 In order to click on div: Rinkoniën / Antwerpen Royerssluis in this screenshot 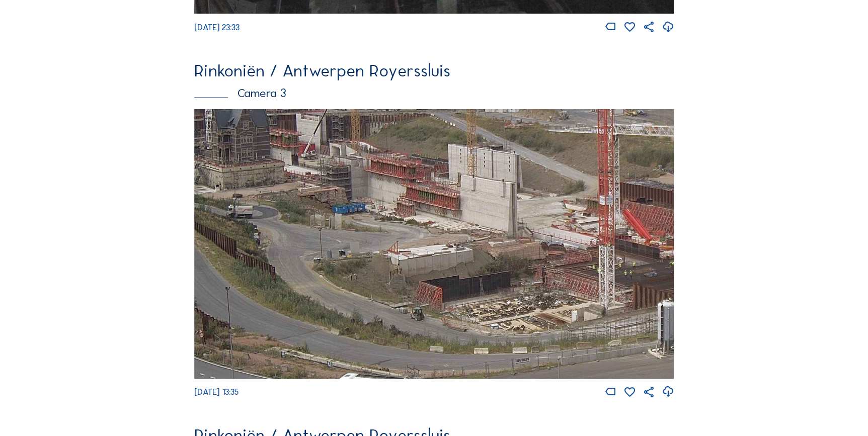, I will do `click(434, 71)`.